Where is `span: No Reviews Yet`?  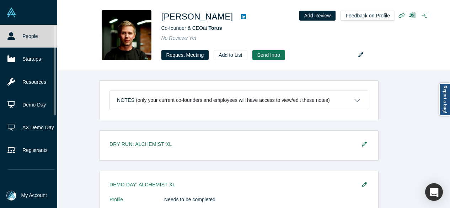 span: No Reviews Yet is located at coordinates (179, 38).